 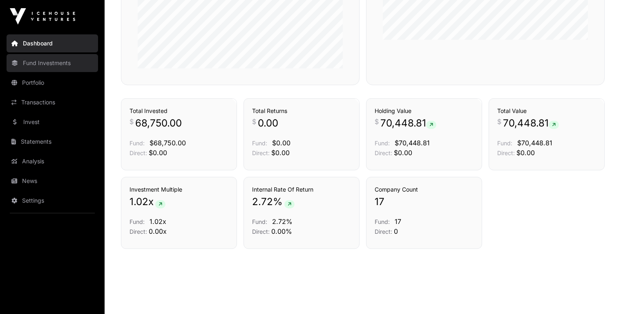 What do you see at coordinates (302, 189) in the screenshot?
I see `h3: Internal Rate Of Return` at bounding box center [302, 189].